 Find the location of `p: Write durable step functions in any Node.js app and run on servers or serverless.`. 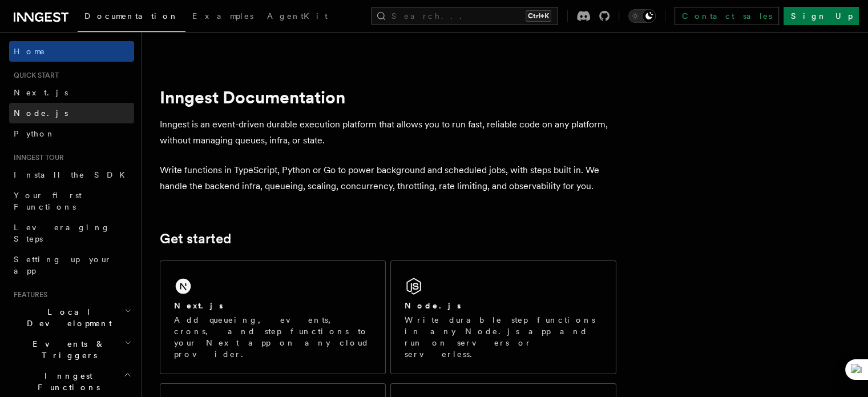

p: Write durable step functions in any Node.js app and run on servers or serverless. is located at coordinates (503, 337).